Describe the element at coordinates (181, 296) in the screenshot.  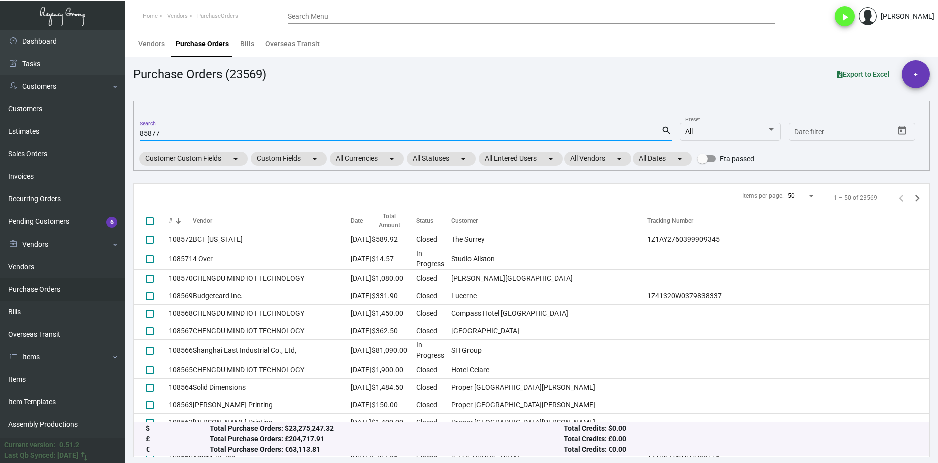
I see `td: 108569` at that location.